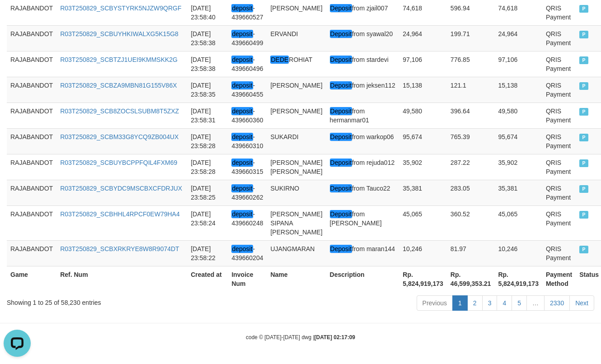 The height and width of the screenshot is (364, 601). Describe the element at coordinates (471, 90) in the screenshot. I see `td: 121.1` at that location.